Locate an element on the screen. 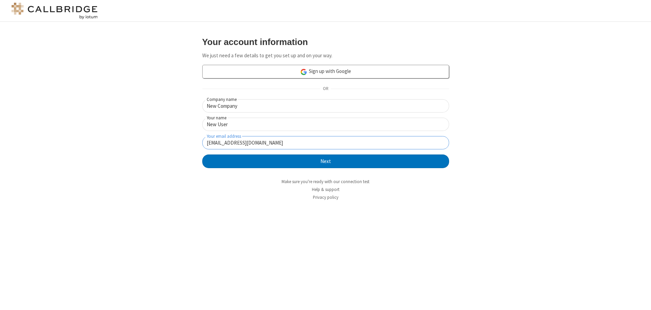  a: Make sure you're ready with our connection test is located at coordinates (326, 181).